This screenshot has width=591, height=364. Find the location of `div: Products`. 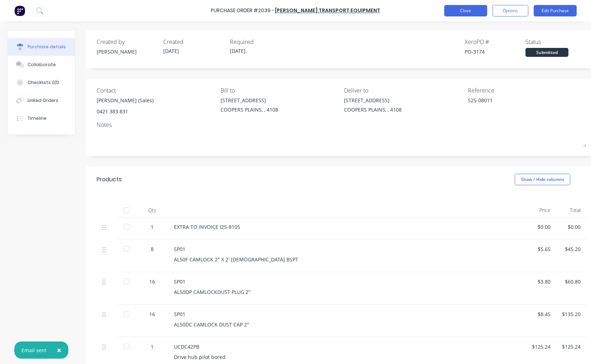

div: Products is located at coordinates (109, 180).